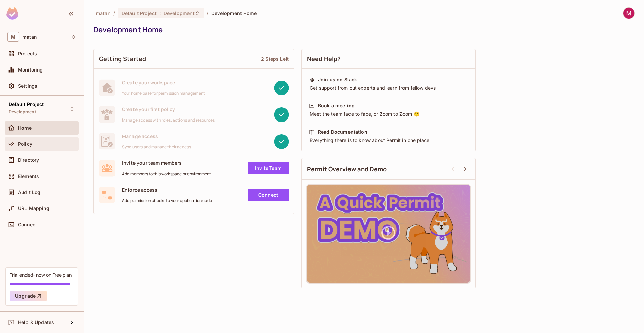  Describe the element at coordinates (28, 160) in the screenshot. I see `span: Directory` at that location.